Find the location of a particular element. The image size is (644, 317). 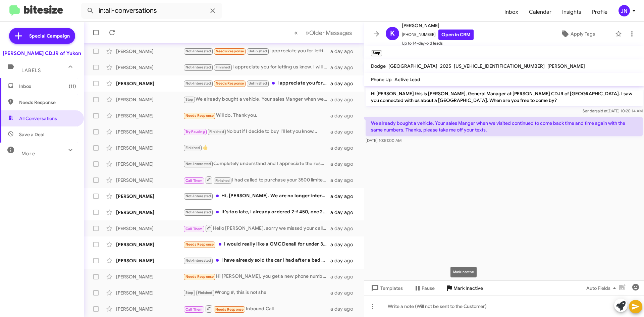

button: Auto Fields is located at coordinates (602, 288).